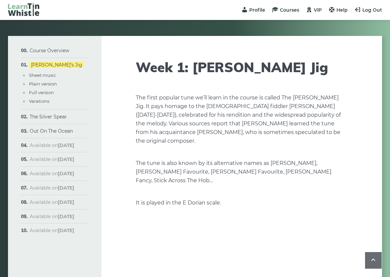 The image size is (390, 277). I want to click on a: Sheet music, so click(42, 75).